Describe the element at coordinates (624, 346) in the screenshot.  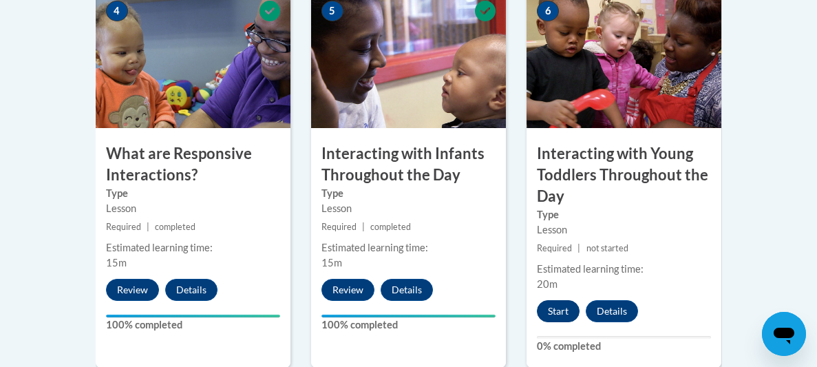
I see `label: 0% completed` at that location.